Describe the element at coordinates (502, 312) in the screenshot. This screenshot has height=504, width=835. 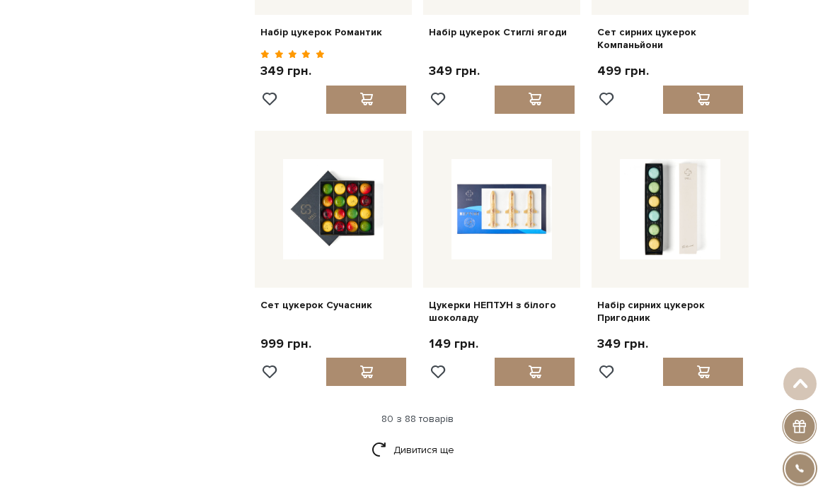
I see `a: Цукерки НЕПТУН з білого шоколаду` at that location.